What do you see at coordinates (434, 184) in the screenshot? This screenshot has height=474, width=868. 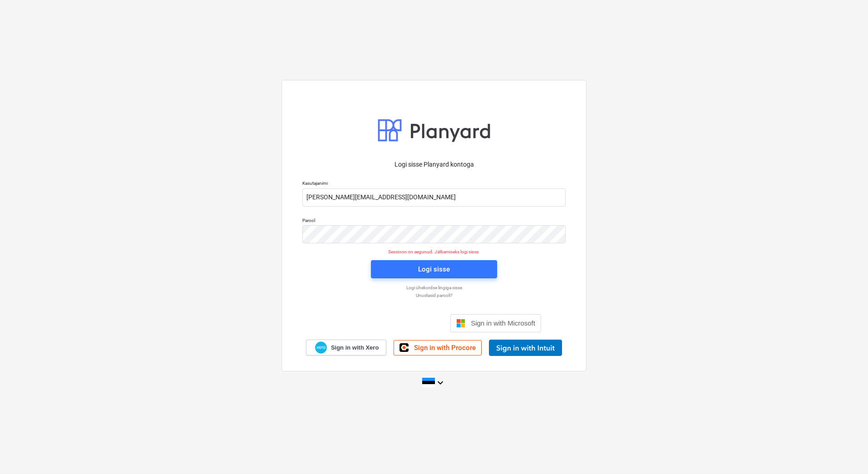 I see `p: Kasutajanimi` at bounding box center [434, 184].